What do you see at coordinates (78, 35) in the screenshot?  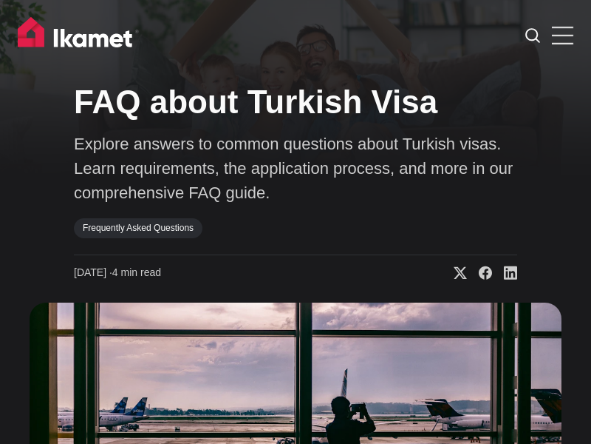 I see `img: Ikamet home` at bounding box center [78, 35].